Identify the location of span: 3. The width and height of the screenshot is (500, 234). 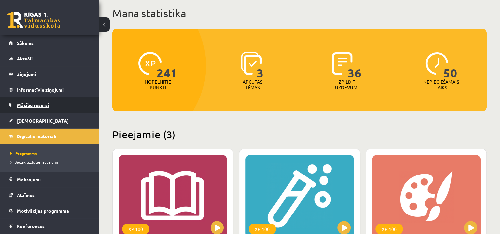
(260, 65).